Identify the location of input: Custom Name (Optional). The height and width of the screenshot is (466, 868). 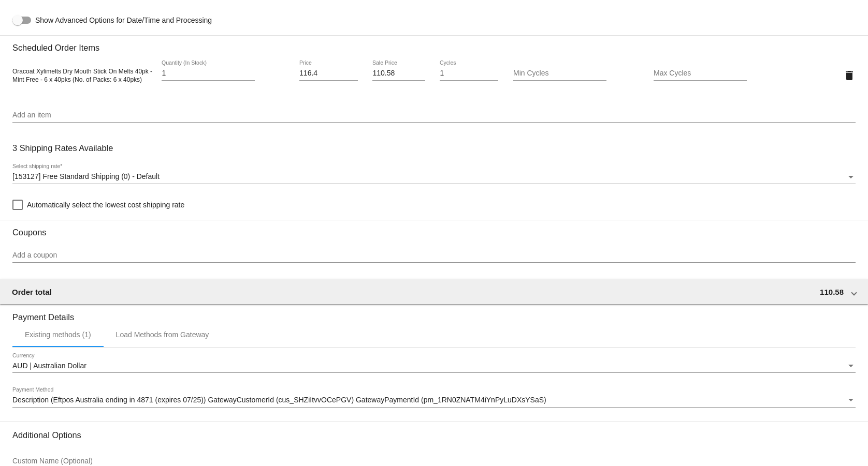
(59, 462).